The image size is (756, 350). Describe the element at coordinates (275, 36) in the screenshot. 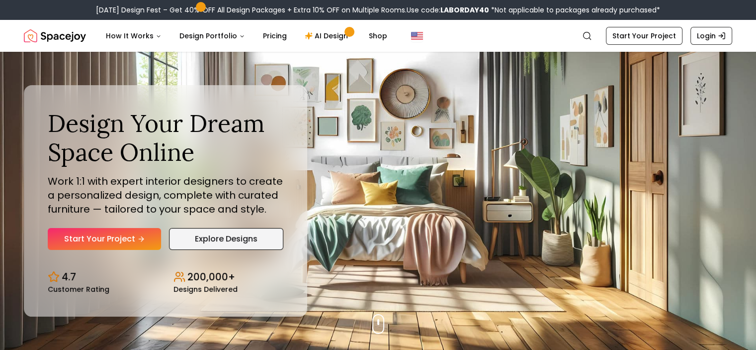

I see `a: Pricing` at that location.